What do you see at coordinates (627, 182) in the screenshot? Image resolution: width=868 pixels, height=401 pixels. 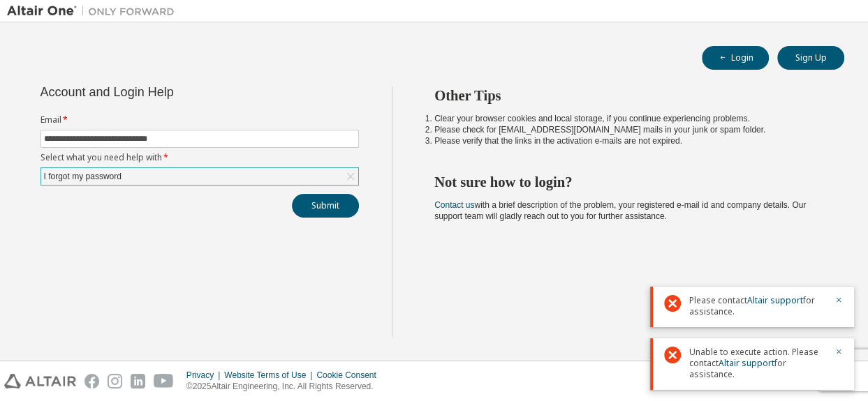 I see `h2: Not sure how to login?` at bounding box center [627, 182].